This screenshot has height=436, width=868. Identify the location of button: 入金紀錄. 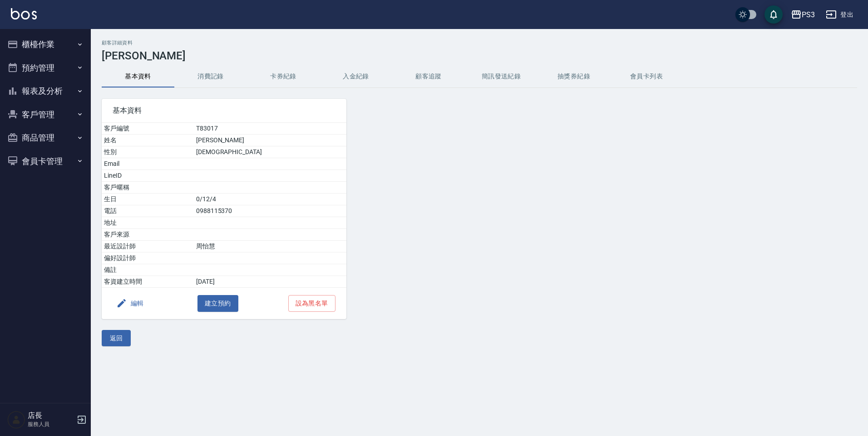
(356, 76).